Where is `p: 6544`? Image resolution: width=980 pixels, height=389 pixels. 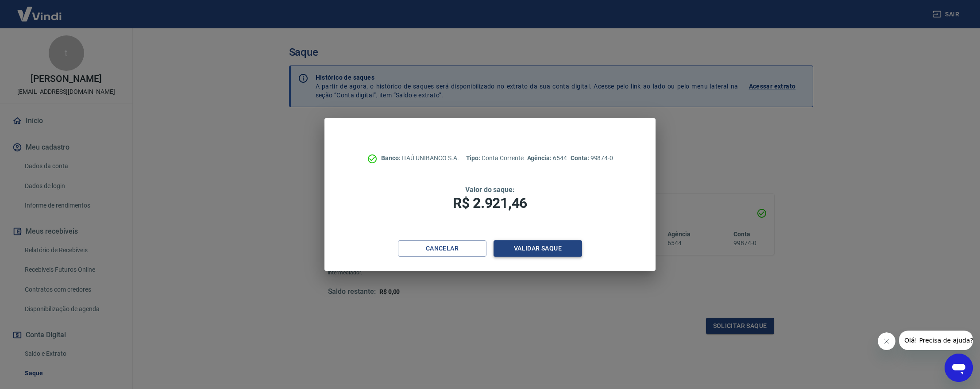
p: 6544 is located at coordinates (547, 158).